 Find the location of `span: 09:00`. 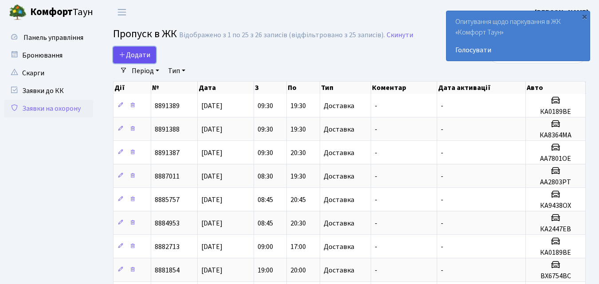

span: 09:00 is located at coordinates (265, 247).